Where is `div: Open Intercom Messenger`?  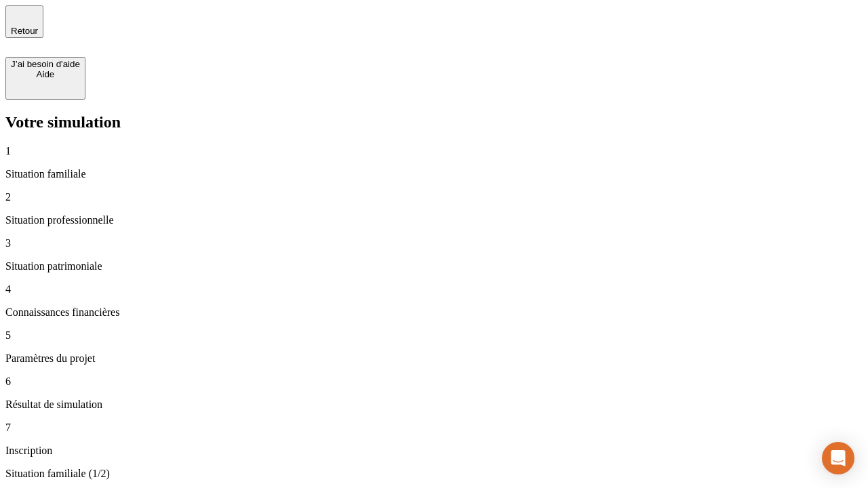 div: Open Intercom Messenger is located at coordinates (838, 459).